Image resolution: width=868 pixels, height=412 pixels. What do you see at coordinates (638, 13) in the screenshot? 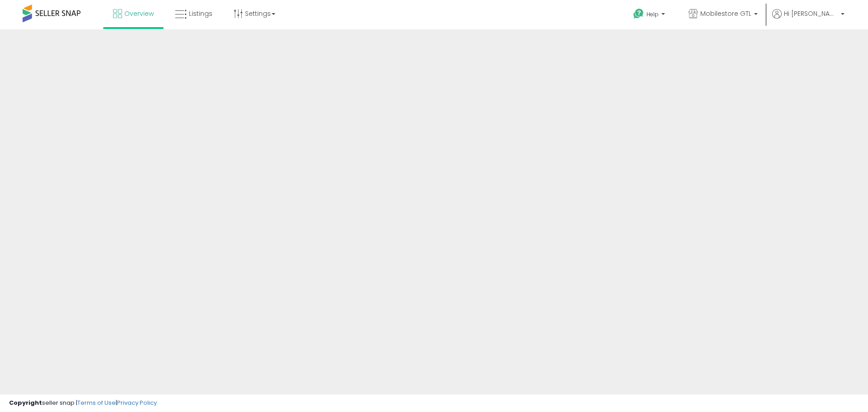
I see `i: Get Help` at bounding box center [638, 13].